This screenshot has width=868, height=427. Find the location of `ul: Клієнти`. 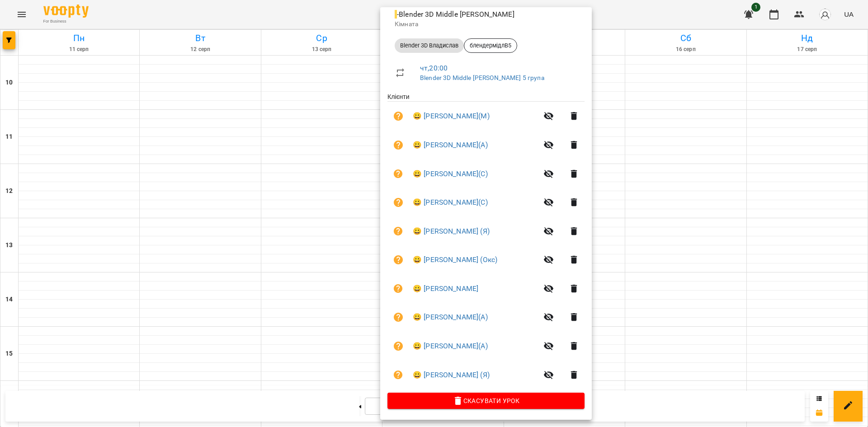

ul: Клієнти is located at coordinates (486, 242).